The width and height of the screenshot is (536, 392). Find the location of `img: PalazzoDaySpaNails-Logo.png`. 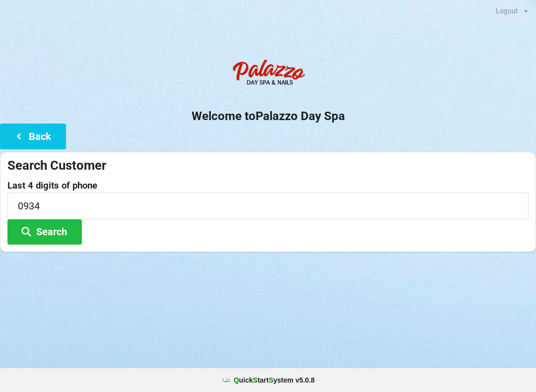

img: PalazzoDaySpaNails-Logo.png is located at coordinates (268, 74).